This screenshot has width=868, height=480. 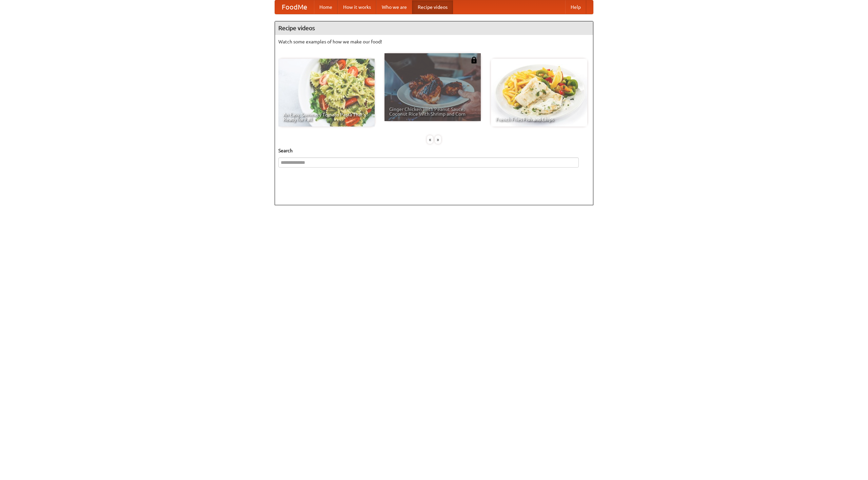 What do you see at coordinates (434, 28) in the screenshot?
I see `h4: Recipe videos` at bounding box center [434, 28].